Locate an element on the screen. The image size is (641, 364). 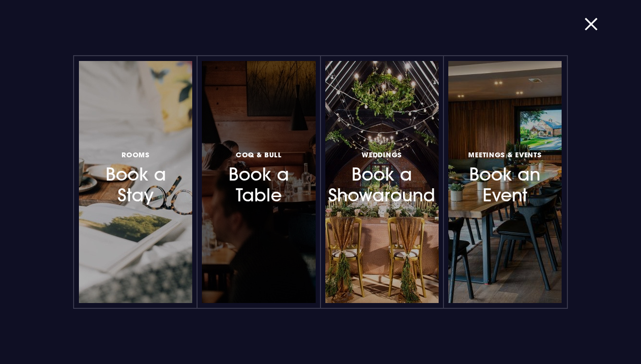
h3: Book a Showaround is located at coordinates (382, 177).